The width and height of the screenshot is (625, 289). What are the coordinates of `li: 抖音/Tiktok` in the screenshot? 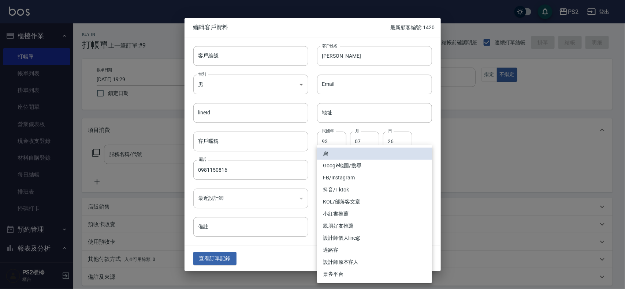 It's located at (374, 190).